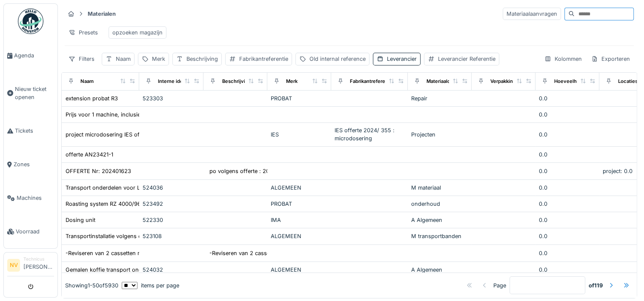 This screenshot has width=644, height=301. Describe the element at coordinates (35, 198) in the screenshot. I see `span: Machines` at that location.